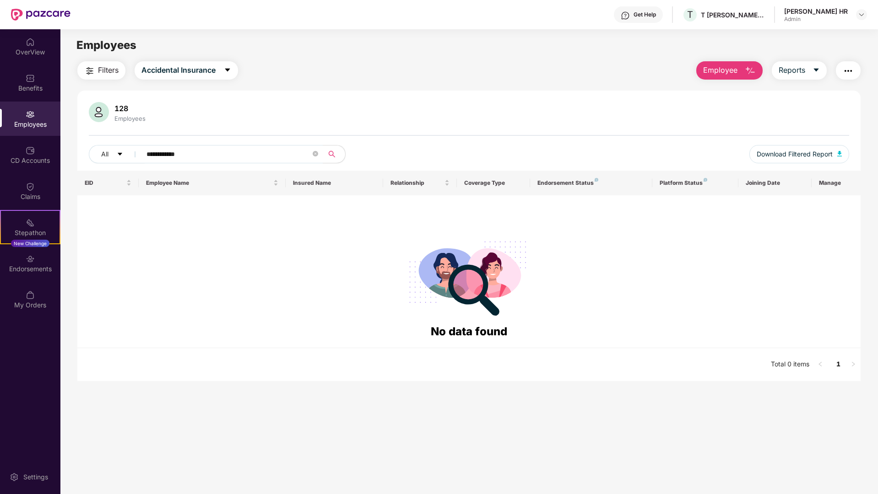 The image size is (878, 494). I want to click on span: Relationship, so click(416, 183).